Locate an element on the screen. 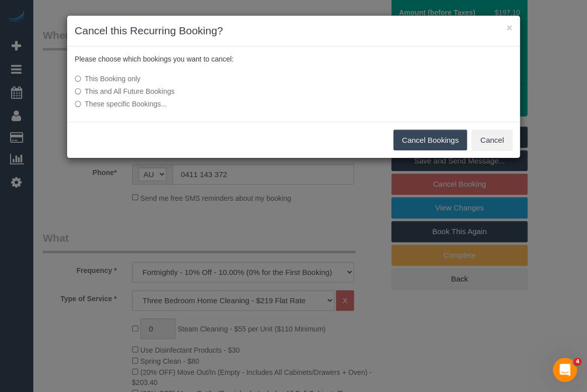 The width and height of the screenshot is (587, 392). label: This and All Future Bookings is located at coordinates (218, 91).